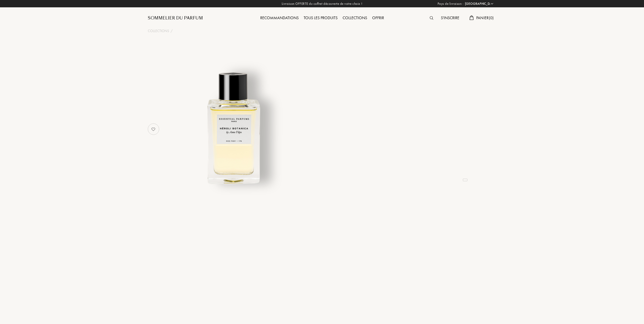  Describe the element at coordinates (471, 18) in the screenshot. I see `img: cart.svg` at that location.